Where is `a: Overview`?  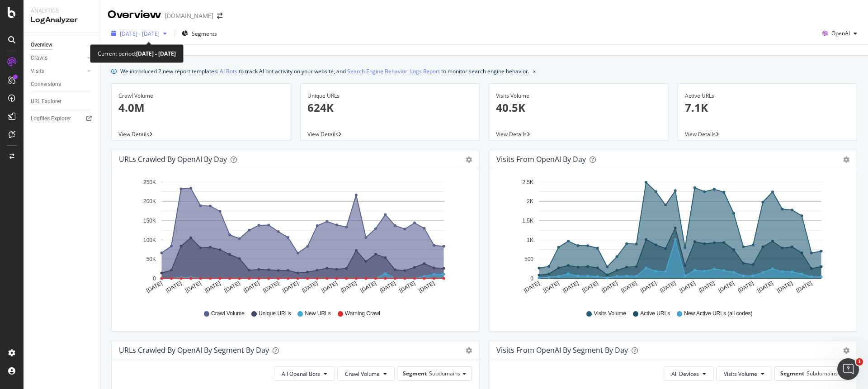
a: Overview is located at coordinates (62, 45).